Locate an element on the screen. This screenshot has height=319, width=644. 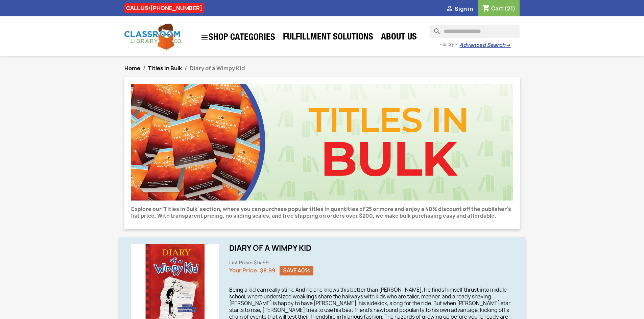
h1: Diary of a Wimpy Kid is located at coordinates (371, 248).